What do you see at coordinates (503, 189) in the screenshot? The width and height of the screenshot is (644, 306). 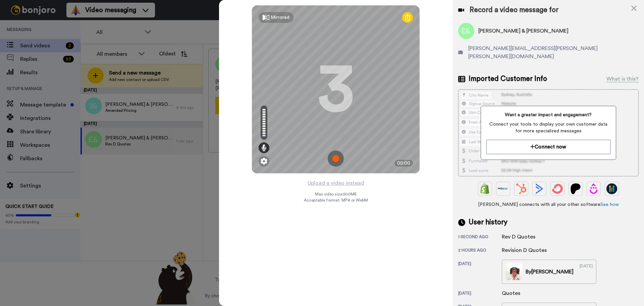 I see `img: Ontraport` at bounding box center [503, 189].